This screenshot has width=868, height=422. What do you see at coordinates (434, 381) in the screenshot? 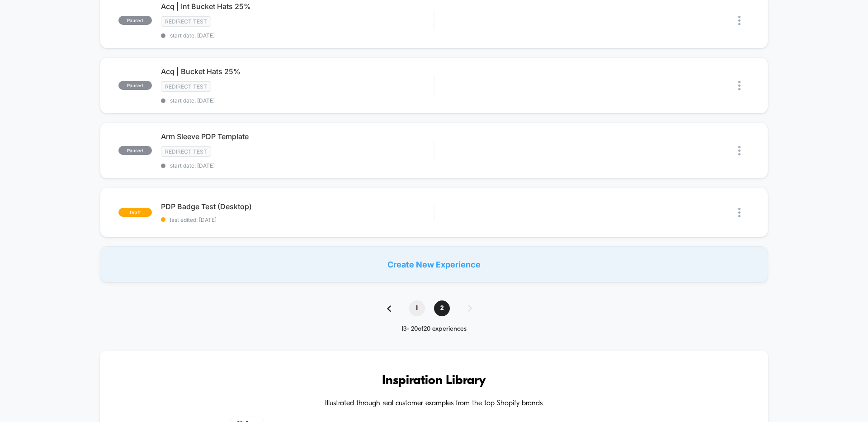
I see `h3: Inspiration Library` at bounding box center [434, 381].